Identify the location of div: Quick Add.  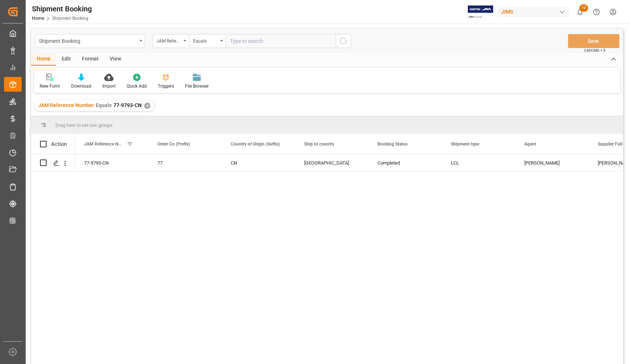
(136, 86).